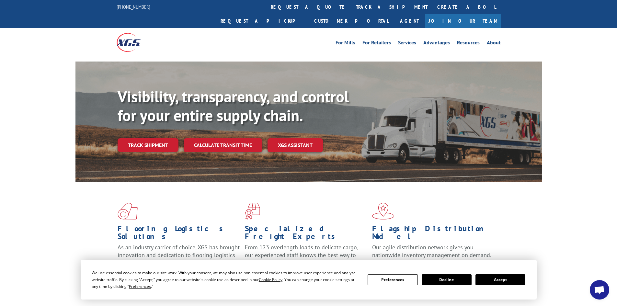 This screenshot has height=306, width=617. I want to click on div: Cookie Consent Prompt, so click(308, 279).